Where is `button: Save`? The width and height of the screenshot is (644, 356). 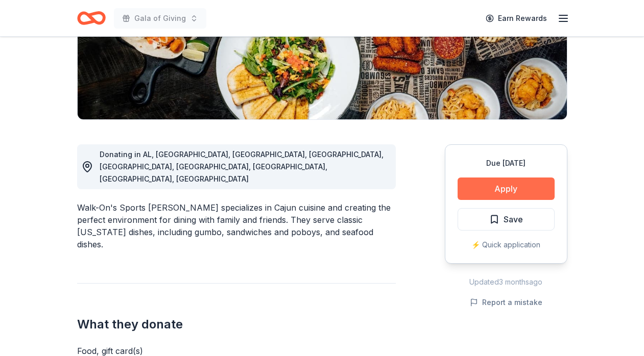
button: Save is located at coordinates (506, 220).